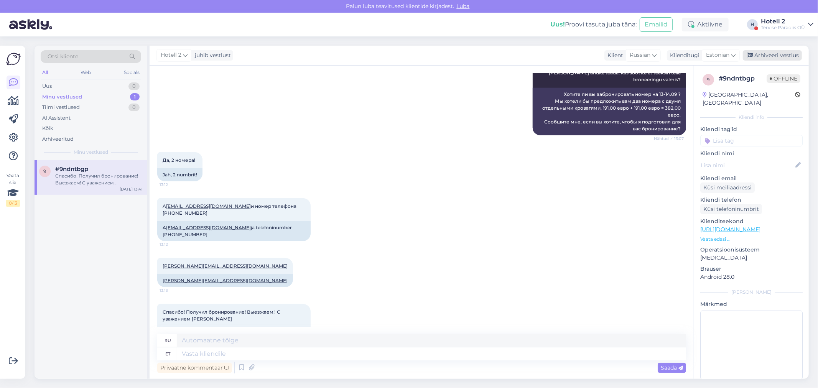 The image size is (818, 388). What do you see at coordinates (86, 72) in the screenshot?
I see `div: Web` at bounding box center [86, 72].